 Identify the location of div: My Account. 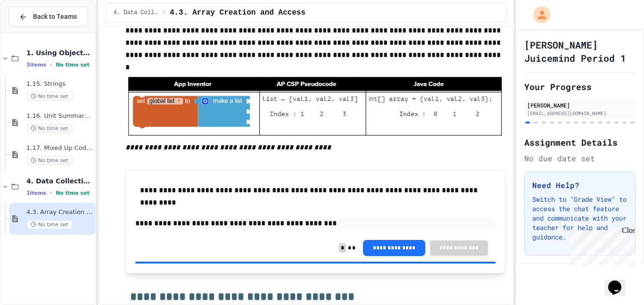
(538, 15).